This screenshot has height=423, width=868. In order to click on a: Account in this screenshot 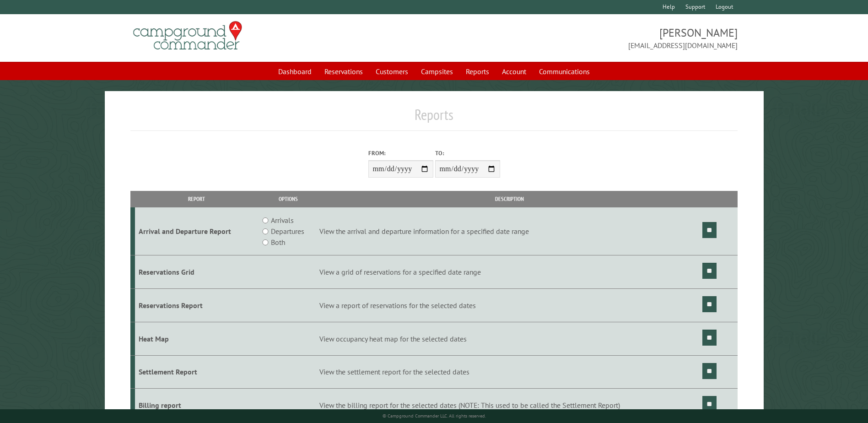, I will do `click(513, 72)`.